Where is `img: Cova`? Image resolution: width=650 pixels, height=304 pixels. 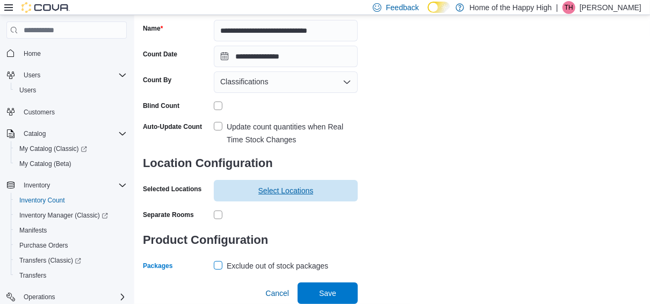 img: Cova is located at coordinates (46, 8).